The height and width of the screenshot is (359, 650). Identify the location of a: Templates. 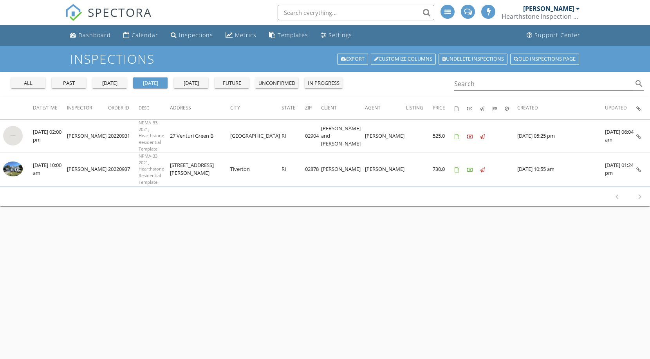
(288, 35).